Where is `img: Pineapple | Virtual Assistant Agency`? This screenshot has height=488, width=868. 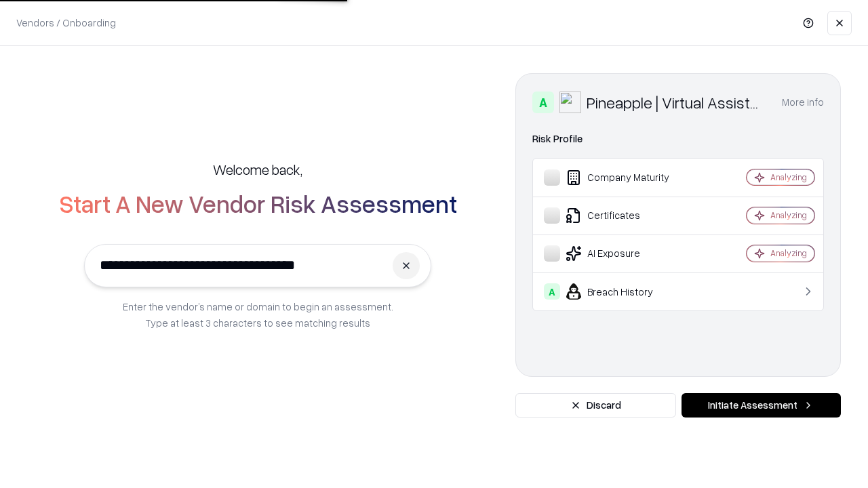 img: Pineapple | Virtual Assistant Agency is located at coordinates (570, 102).